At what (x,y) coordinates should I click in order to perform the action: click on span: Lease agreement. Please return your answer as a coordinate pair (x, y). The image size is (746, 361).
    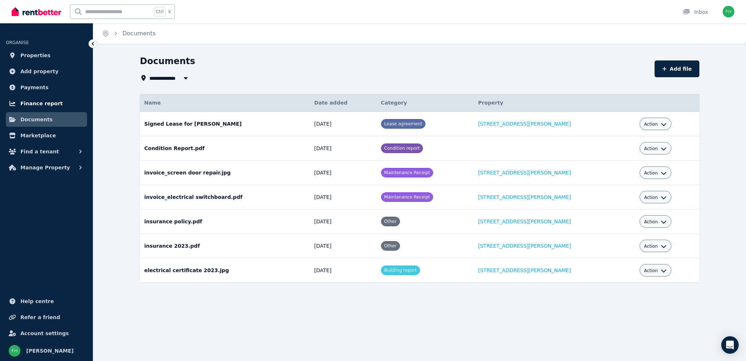
    Looking at the image, I should click on (403, 124).